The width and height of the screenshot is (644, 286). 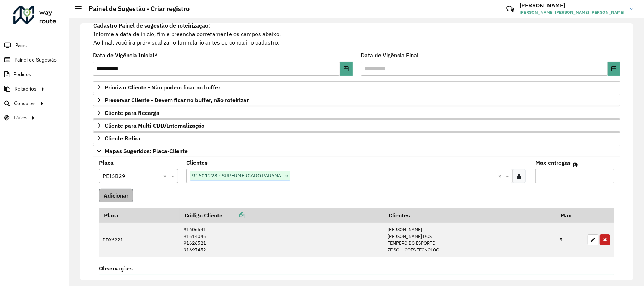 What do you see at coordinates (136, 9) in the screenshot?
I see `h2: Painel de Sugestão - Criar registro` at bounding box center [136, 9].